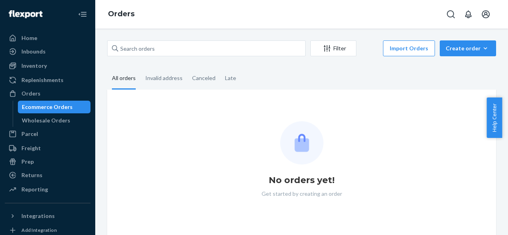  Describe the element at coordinates (32, 175) in the screenshot. I see `div: Returns` at that location.